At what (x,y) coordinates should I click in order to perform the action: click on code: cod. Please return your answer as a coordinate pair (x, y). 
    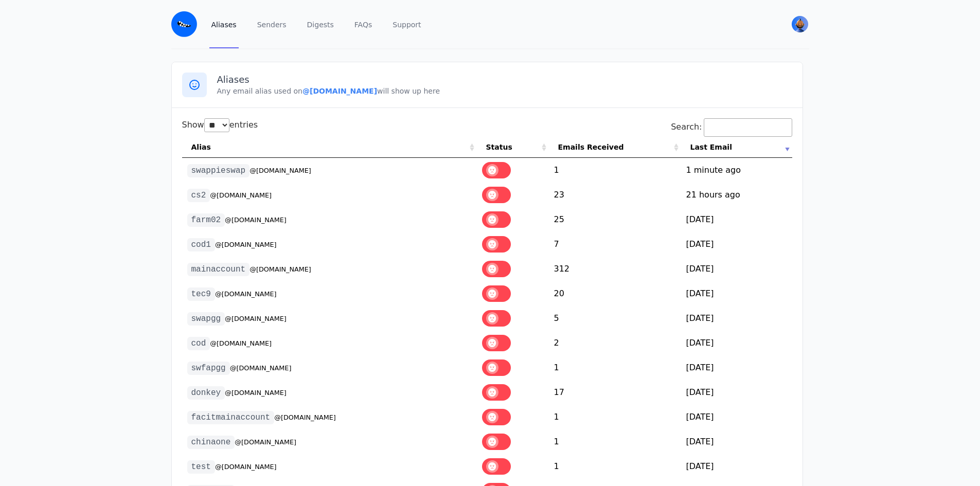
    Looking at the image, I should click on (199, 344).